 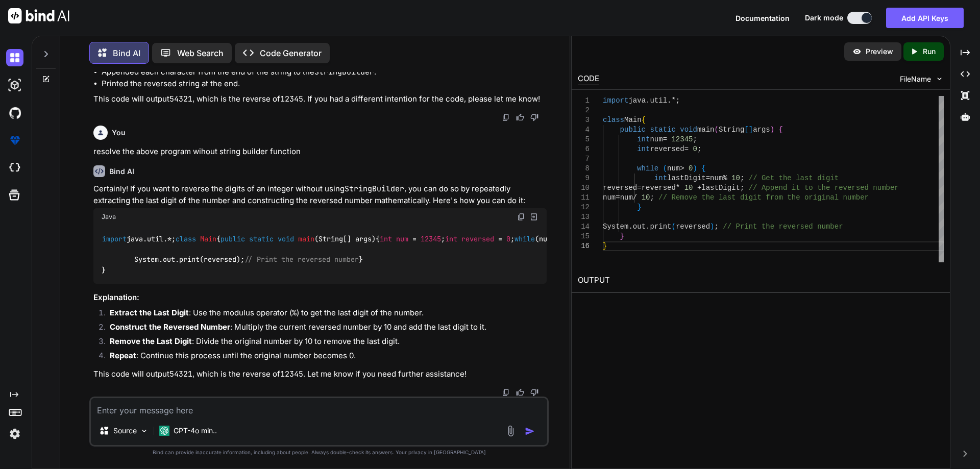 I want to click on img: copy, so click(x=506, y=117).